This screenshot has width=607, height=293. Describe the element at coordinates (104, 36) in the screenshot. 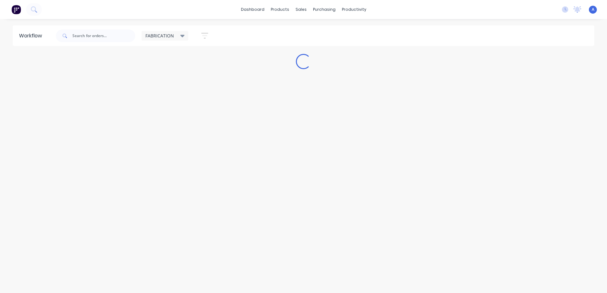

I see `input: Search for orders...` at that location.